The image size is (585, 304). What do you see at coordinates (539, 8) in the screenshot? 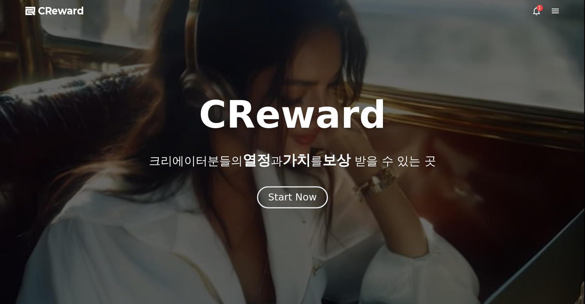
I see `div: 1` at bounding box center [539, 8].